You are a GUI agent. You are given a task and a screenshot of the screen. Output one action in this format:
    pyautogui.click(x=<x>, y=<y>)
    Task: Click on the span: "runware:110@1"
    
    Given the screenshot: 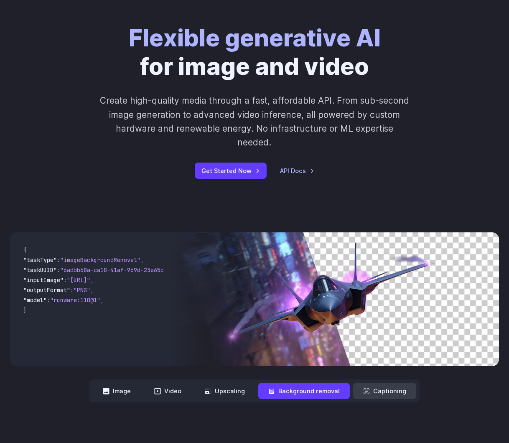 What is the action you would take?
    pyautogui.click(x=75, y=300)
    